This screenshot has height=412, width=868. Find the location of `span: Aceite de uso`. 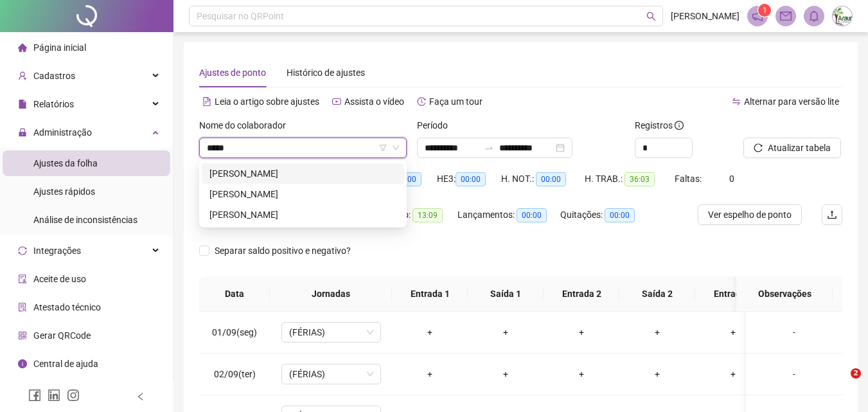

span: Aceite de uso is located at coordinates (59, 279).